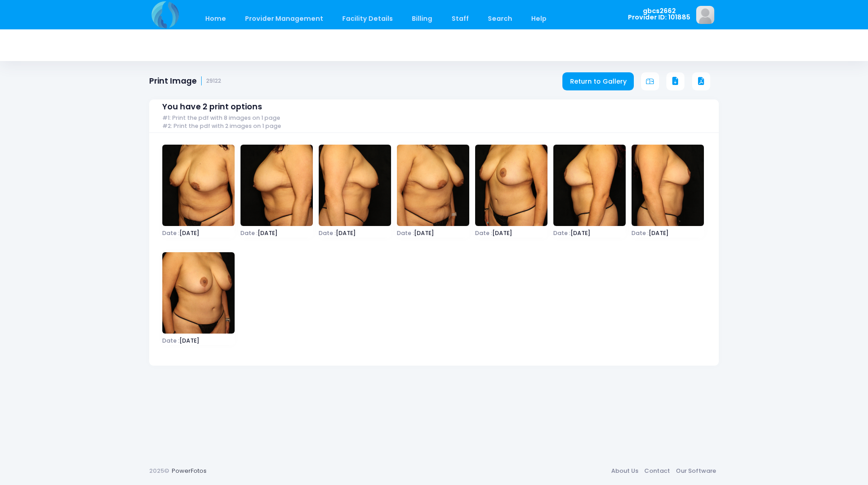 The height and width of the screenshot is (485, 868). I want to click on a: Facility Details, so click(367, 19).